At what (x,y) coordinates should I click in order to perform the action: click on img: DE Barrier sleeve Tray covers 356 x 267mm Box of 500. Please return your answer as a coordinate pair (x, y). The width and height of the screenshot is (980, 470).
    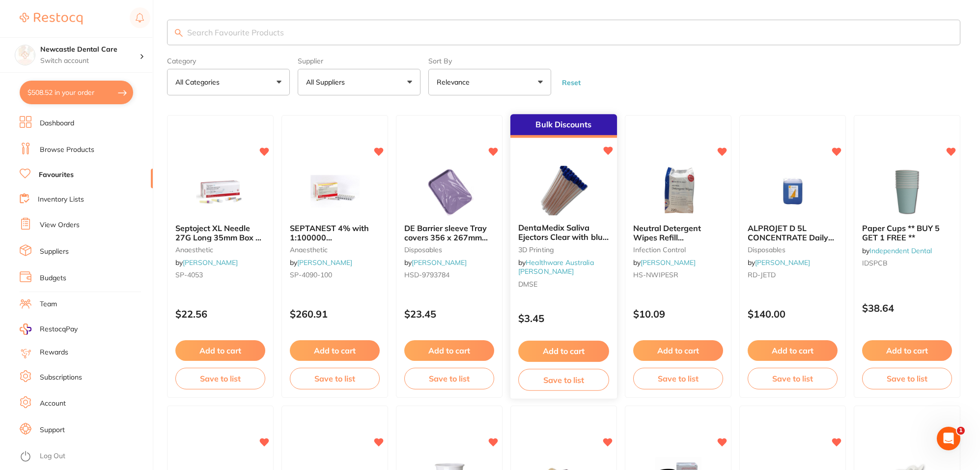
    Looking at the image, I should click on (449, 191).